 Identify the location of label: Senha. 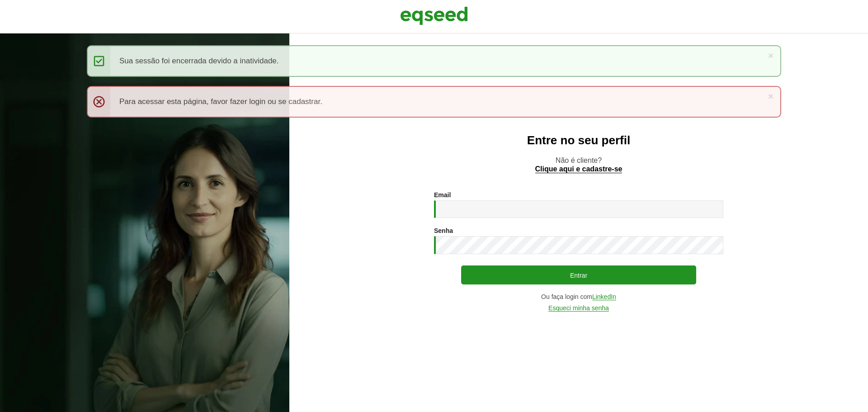
(443, 231).